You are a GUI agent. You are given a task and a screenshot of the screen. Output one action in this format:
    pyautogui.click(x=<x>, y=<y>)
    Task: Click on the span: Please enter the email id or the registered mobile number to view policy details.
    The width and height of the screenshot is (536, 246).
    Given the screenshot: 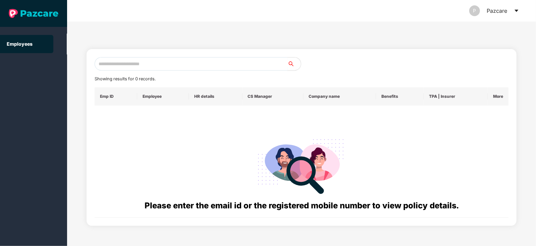 What is the action you would take?
    pyautogui.click(x=302, y=205)
    